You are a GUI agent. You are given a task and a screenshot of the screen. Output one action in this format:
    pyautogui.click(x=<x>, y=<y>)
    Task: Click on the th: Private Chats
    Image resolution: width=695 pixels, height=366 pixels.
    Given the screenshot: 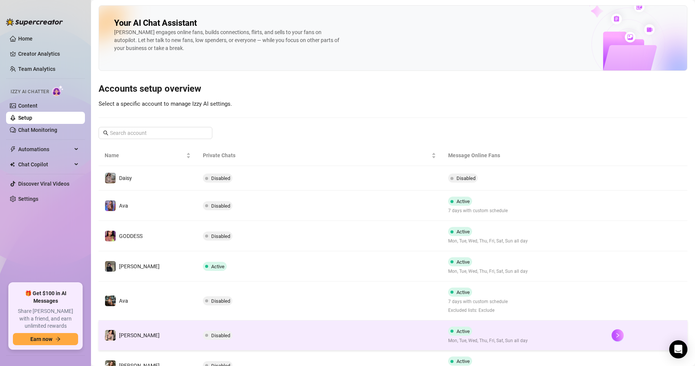 What is the action you would take?
    pyautogui.click(x=319, y=155)
    